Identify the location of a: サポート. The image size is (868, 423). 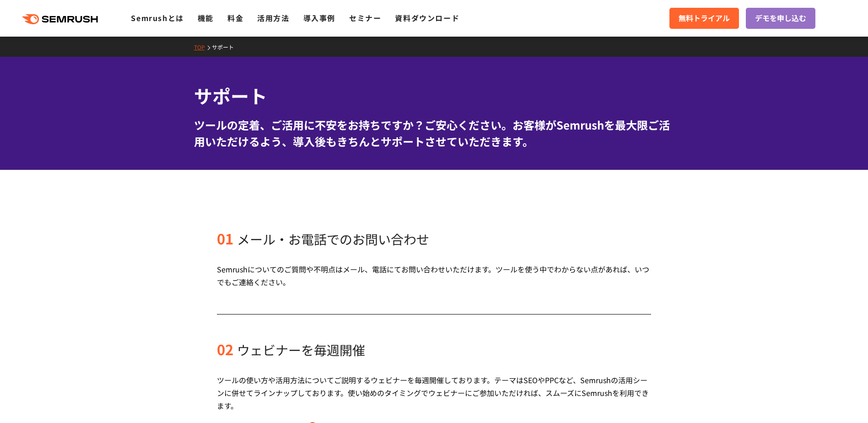
(226, 47).